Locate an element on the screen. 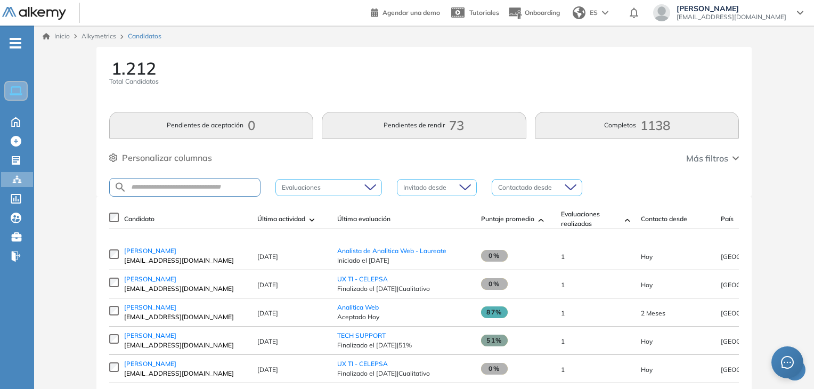 The image size is (814, 389). span: Tutoriales is located at coordinates (485, 12).